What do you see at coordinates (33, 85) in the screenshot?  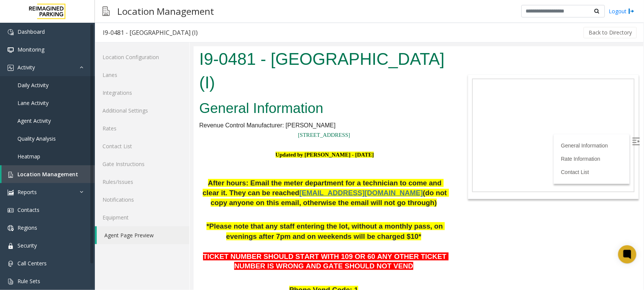 I see `span: Daily Activity` at bounding box center [33, 85].